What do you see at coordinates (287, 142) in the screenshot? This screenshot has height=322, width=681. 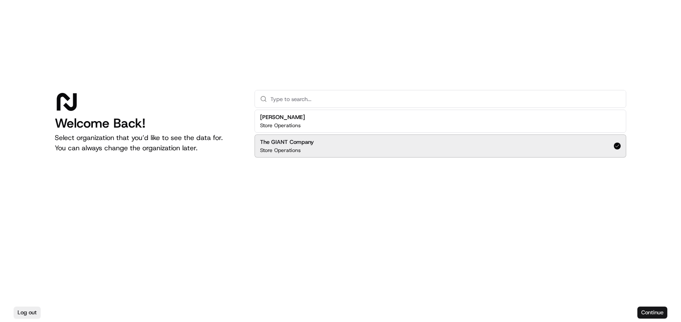 I see `h2: The GIANT Company` at bounding box center [287, 142].